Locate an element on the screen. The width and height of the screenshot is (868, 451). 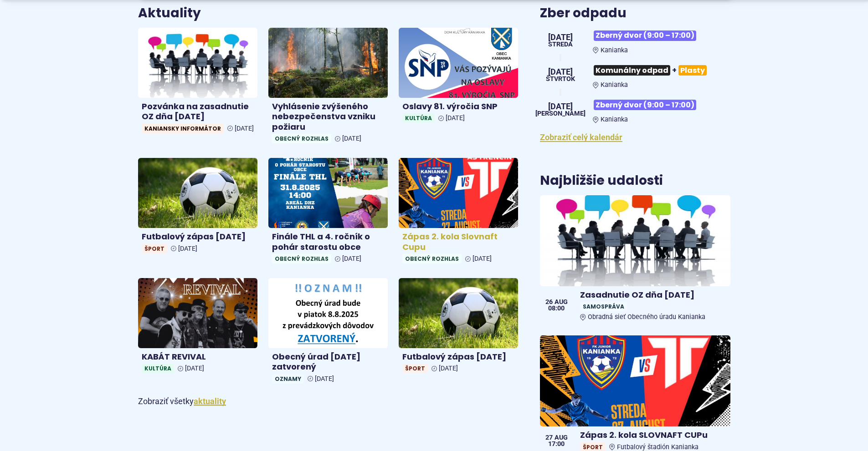
span: štvrtok is located at coordinates (560, 79).